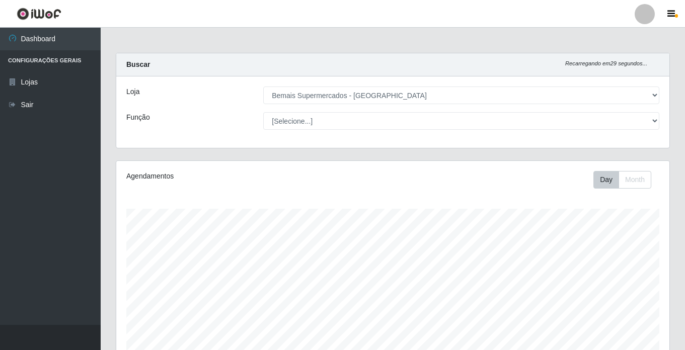 This screenshot has width=685, height=350. I want to click on strong: Buscar, so click(138, 64).